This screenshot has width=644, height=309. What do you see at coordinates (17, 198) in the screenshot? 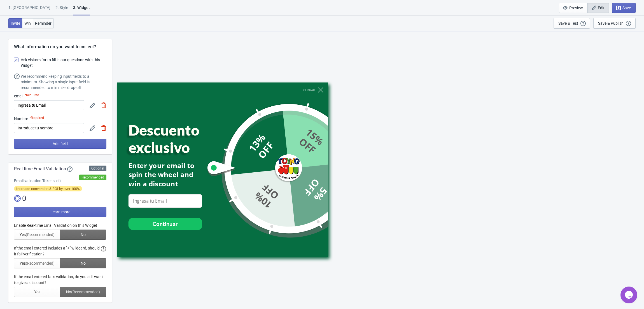
I see `img: tokens.svg` at bounding box center [17, 198].